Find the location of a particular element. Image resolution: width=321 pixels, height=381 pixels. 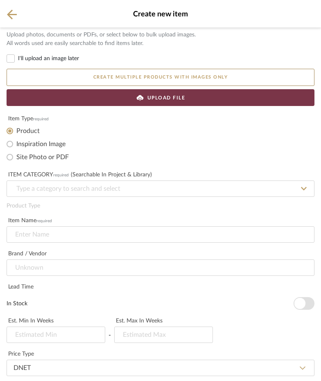

span: (Searchable in Project & Library) is located at coordinates (111, 175).